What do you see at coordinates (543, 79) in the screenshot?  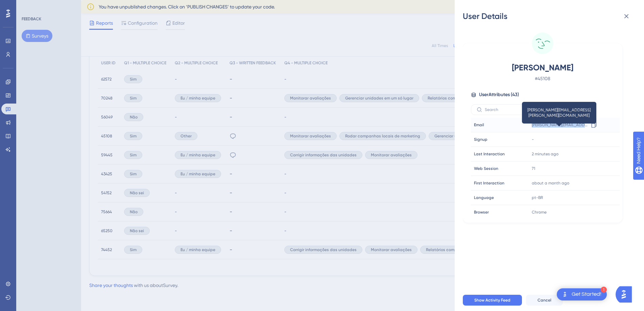 I see `span: # 45108` at bounding box center [543, 79].